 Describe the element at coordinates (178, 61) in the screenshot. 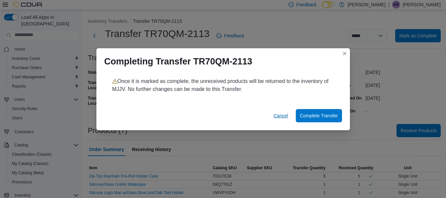

I see `h1: Completing Transfer TR70QM-2113` at that location.